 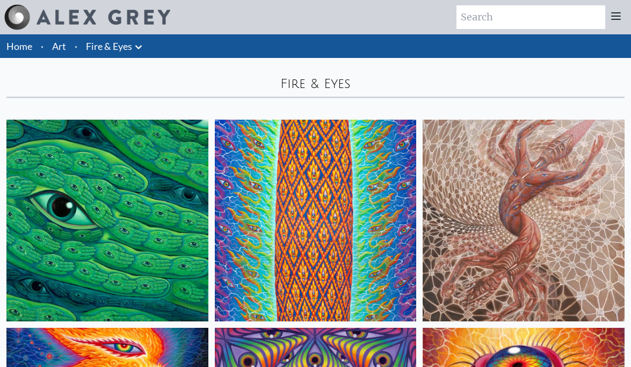 What do you see at coordinates (59, 46) in the screenshot?
I see `a: Art` at bounding box center [59, 46].